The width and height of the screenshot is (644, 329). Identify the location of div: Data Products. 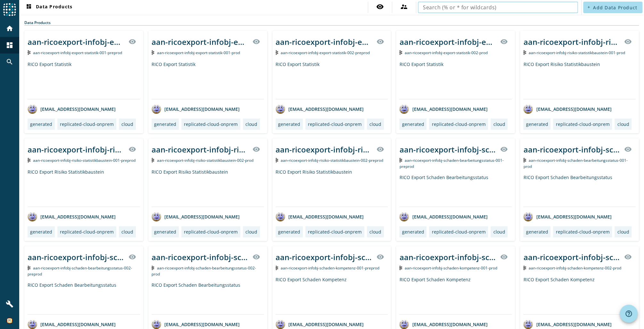
(331, 23).